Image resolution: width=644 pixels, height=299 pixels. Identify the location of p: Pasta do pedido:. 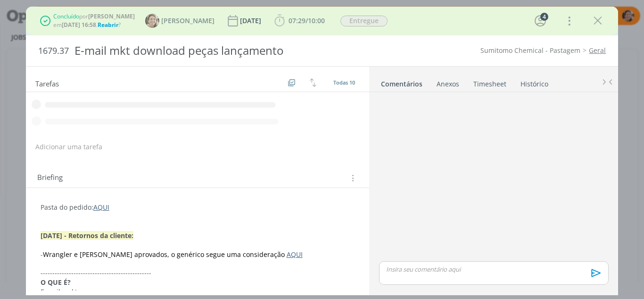
(197, 207).